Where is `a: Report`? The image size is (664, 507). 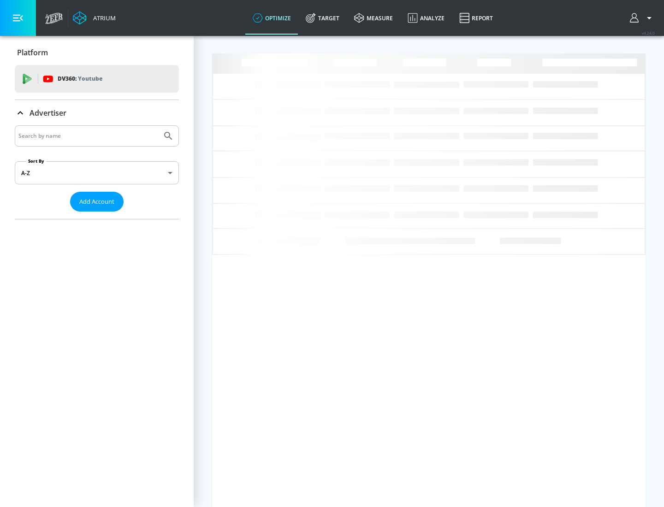
a: Report is located at coordinates (476, 18).